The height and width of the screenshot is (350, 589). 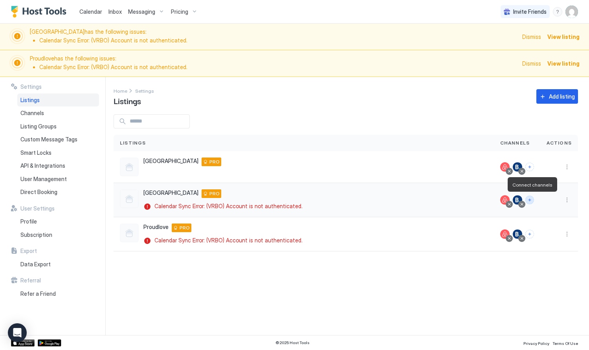 I want to click on a: Subscription, so click(x=58, y=235).